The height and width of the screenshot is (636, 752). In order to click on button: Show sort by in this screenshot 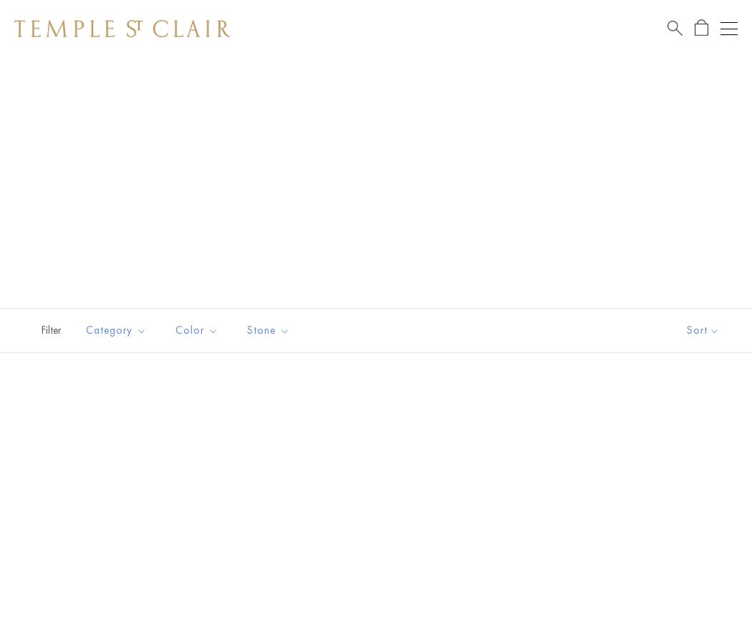, I will do `click(703, 330)`.